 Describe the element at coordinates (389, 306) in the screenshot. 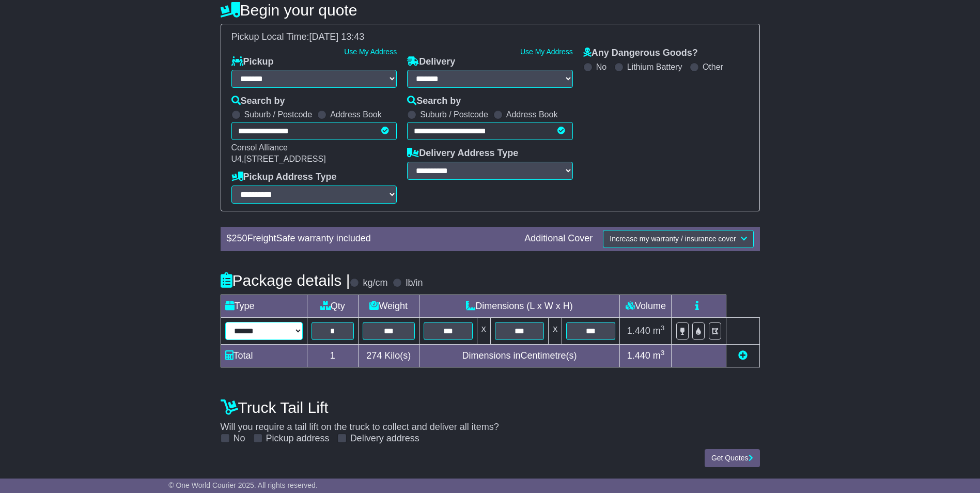

I see `td: Weight` at that location.